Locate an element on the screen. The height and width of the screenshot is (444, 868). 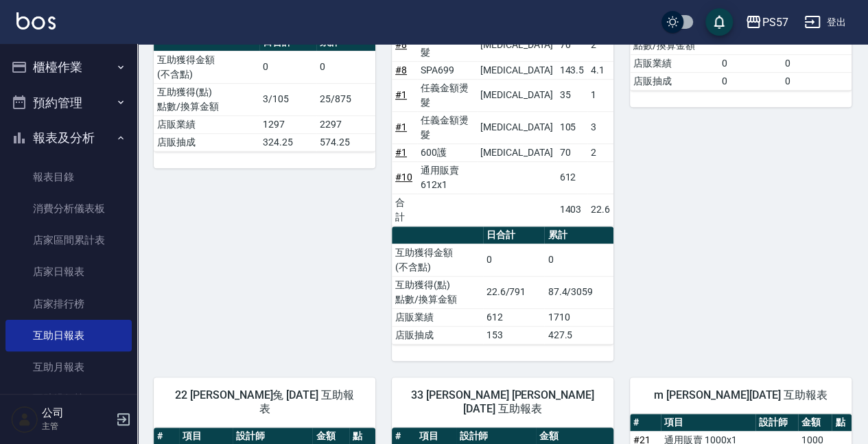
td: 通用販賣 612x1 is located at coordinates (446, 177).